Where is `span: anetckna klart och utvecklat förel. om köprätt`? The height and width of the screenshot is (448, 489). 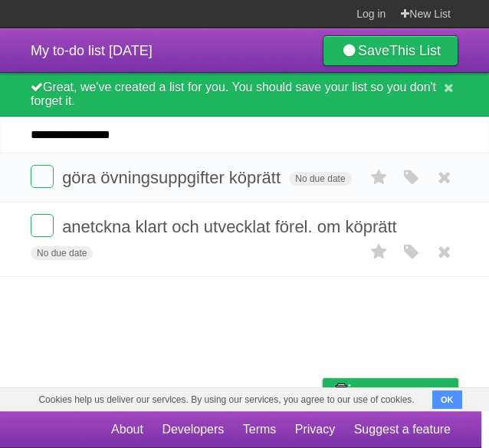
span: anetckna klart och utvecklat förel. om köprätt is located at coordinates (232, 226).